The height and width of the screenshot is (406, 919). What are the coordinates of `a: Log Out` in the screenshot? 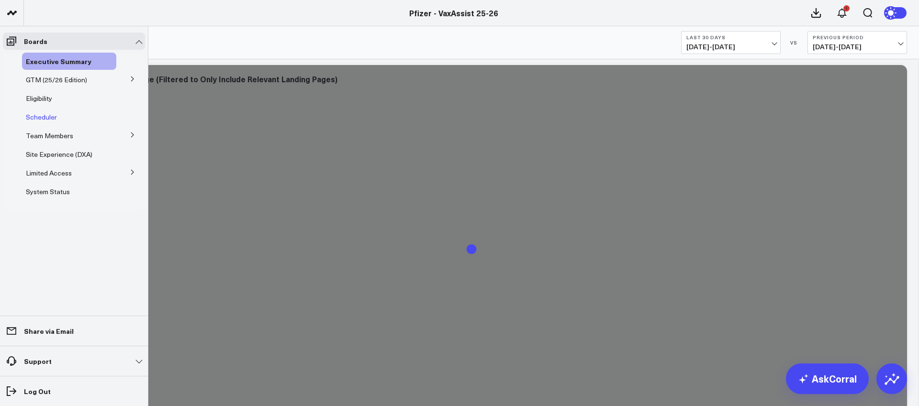 It's located at (74, 391).